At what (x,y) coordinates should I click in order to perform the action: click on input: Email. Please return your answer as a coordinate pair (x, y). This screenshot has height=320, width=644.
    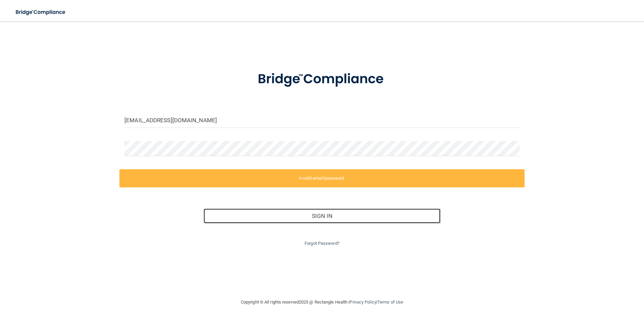
    Looking at the image, I should click on (322, 120).